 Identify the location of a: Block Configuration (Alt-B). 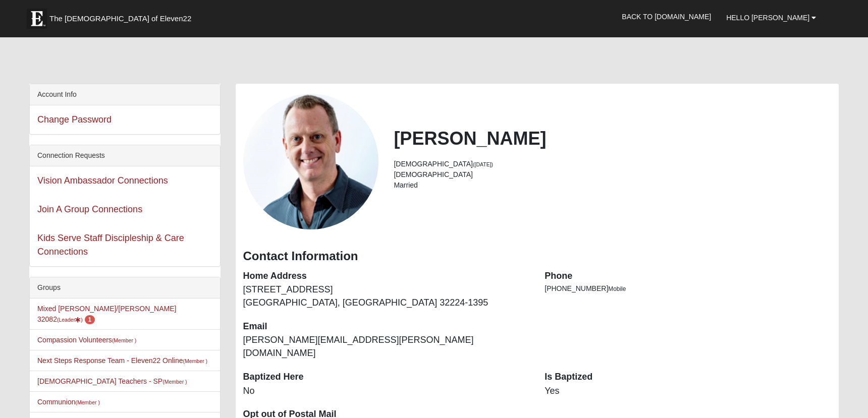
(852, 407).